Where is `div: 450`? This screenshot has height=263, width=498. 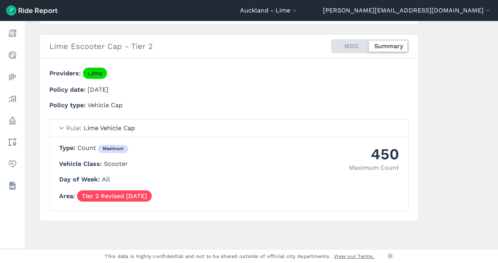
div: 450 is located at coordinates (374, 154).